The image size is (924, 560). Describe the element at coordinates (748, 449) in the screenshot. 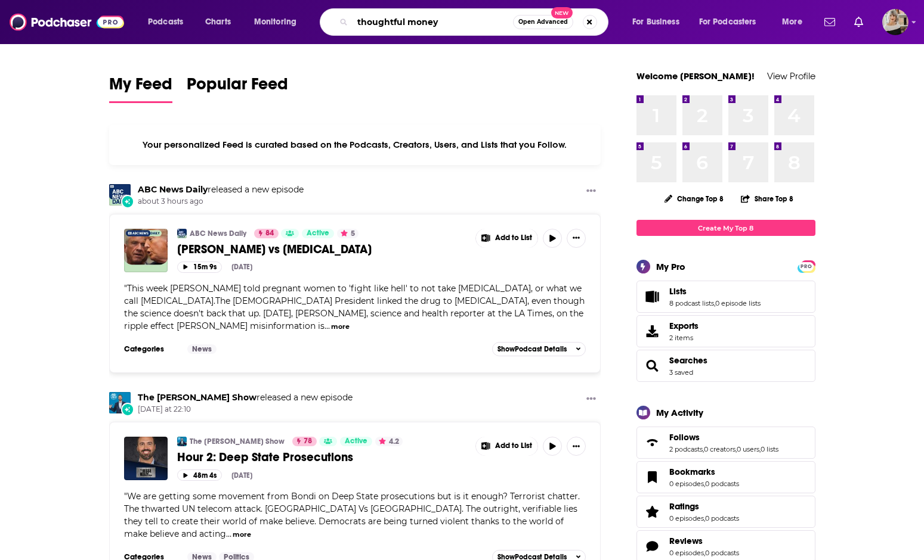

I see `a: 0 users` at that location.